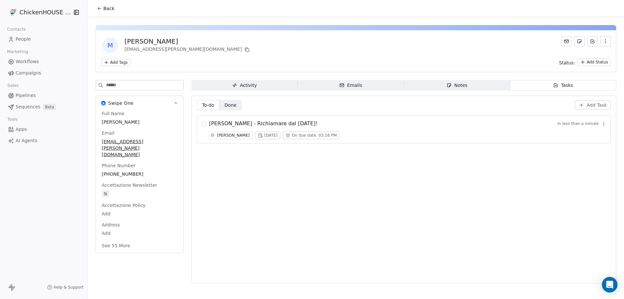 The image size is (624, 299). What do you see at coordinates (26, 95) in the screenshot?
I see `span: Pipelines` at bounding box center [26, 95].